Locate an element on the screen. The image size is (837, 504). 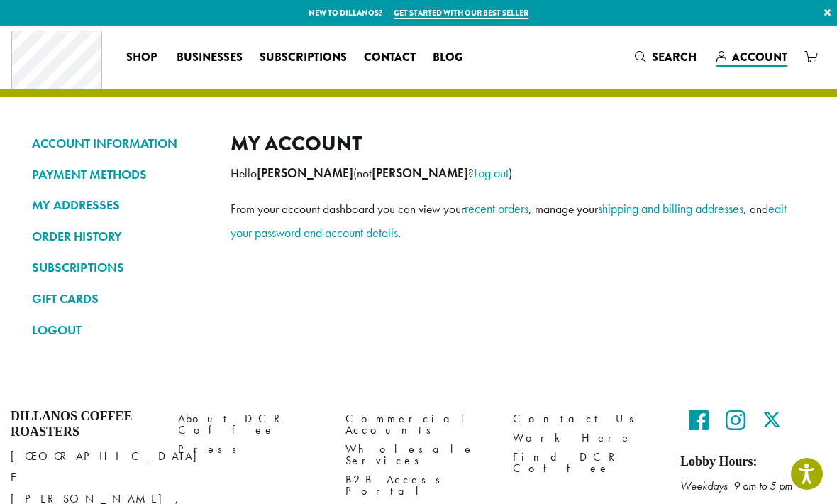
a: Work Here is located at coordinates (586, 438).